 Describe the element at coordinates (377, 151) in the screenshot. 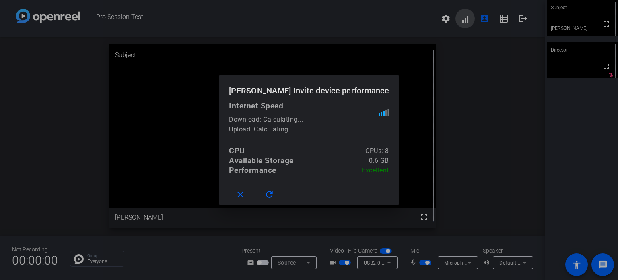

I see `div: CPUs: 8` at that location.